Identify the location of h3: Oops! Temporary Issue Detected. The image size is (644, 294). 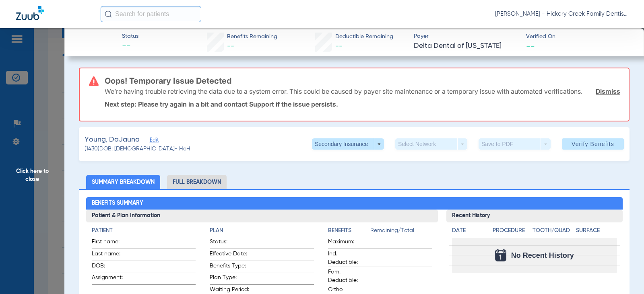
(362, 81).